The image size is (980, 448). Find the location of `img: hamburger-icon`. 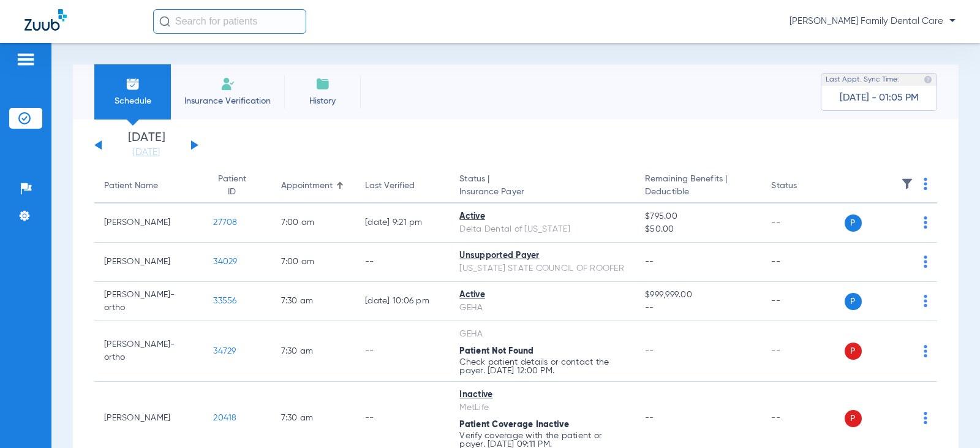

img: hamburger-icon is located at coordinates (26, 59).